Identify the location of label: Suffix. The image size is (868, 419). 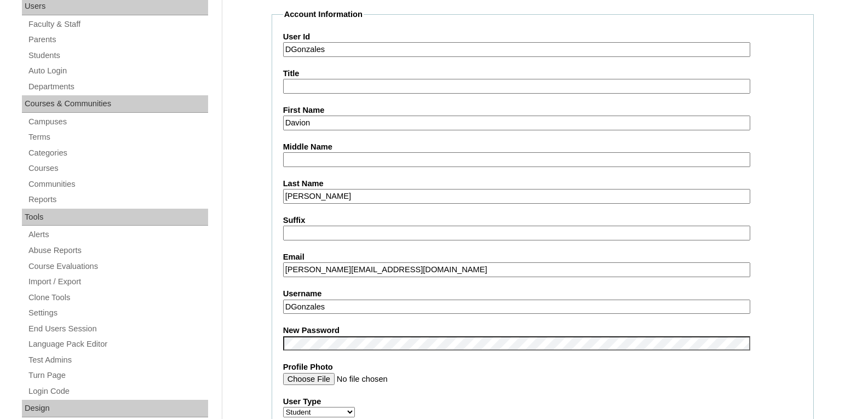
(543, 221).